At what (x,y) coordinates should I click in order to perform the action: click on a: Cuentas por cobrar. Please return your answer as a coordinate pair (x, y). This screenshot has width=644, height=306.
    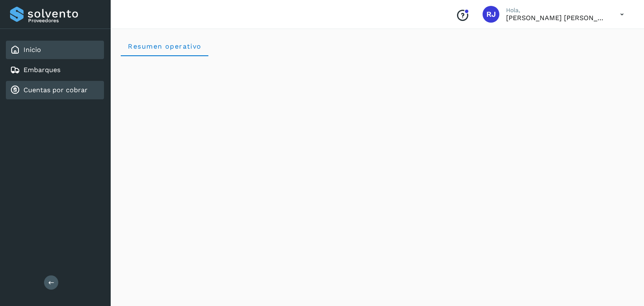
    Looking at the image, I should click on (55, 90).